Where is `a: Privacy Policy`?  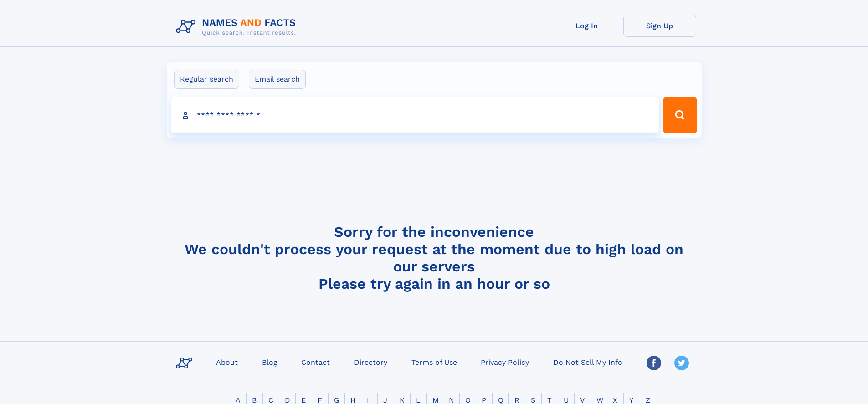 a: Privacy Policy is located at coordinates (505, 362).